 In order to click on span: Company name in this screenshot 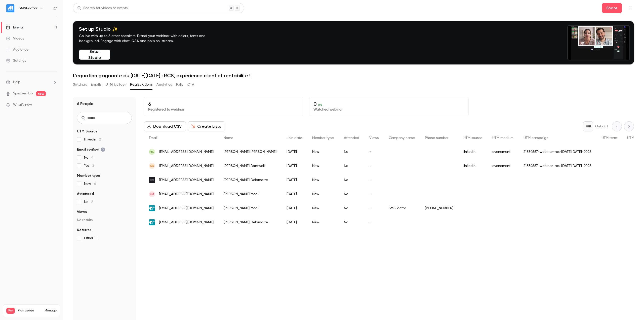, I will do `click(402, 138)`.